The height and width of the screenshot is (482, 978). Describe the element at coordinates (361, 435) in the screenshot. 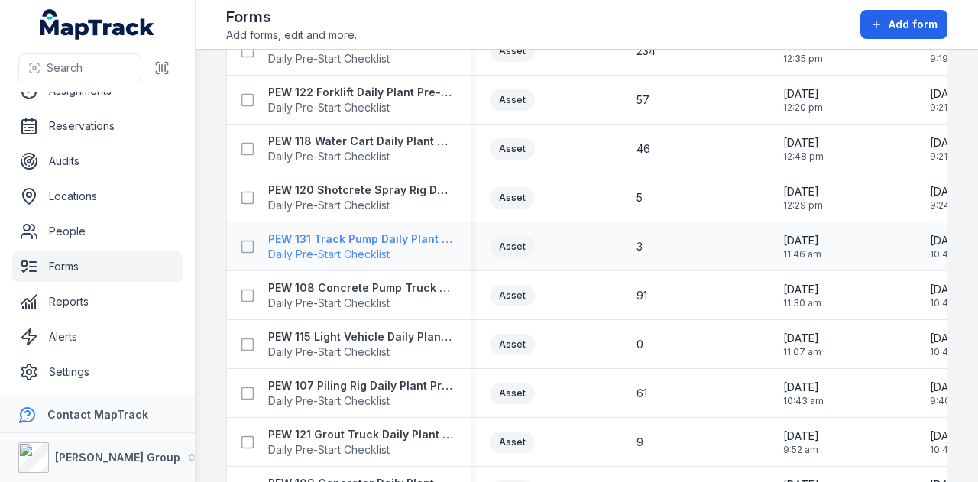

I see `strong: PEW 121 Grout Truck Daily Plant Pre-Start Checklist` at that location.